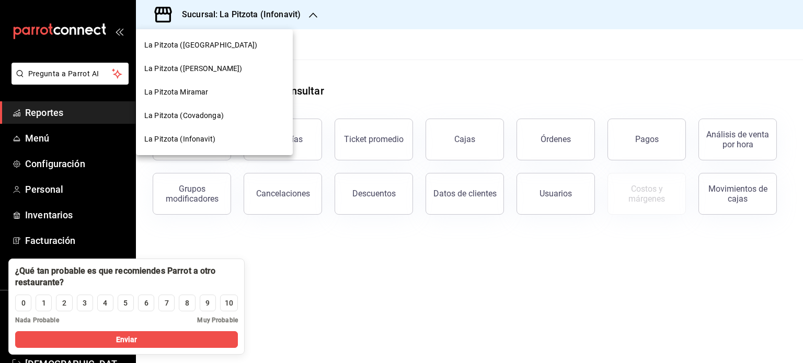 This screenshot has width=803, height=363. Describe the element at coordinates (214, 92) in the screenshot. I see `div: La Pitzota Miramar` at that location.